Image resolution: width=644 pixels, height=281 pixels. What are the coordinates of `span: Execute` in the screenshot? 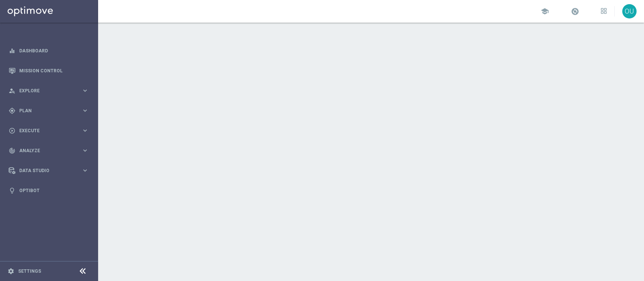 It's located at (50, 131).